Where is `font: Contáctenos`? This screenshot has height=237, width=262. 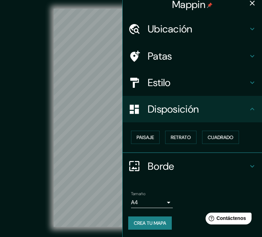
font: Contáctenos is located at coordinates (31, 8).